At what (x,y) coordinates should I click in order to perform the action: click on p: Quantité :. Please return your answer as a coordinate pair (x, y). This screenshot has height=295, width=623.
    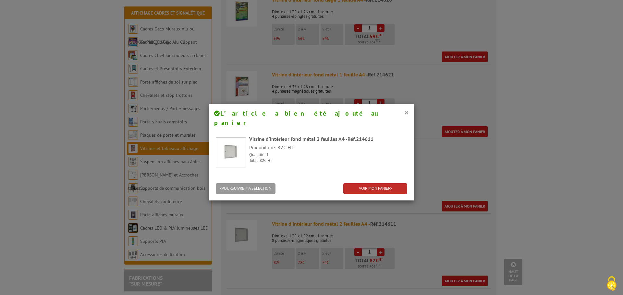
    Looking at the image, I should click on (328, 155).